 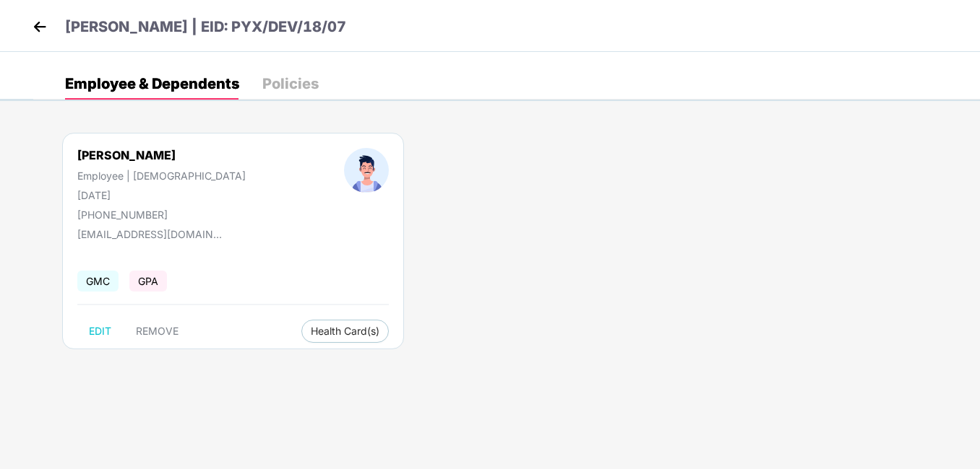 I want to click on button: REMOVE, so click(x=157, y=332).